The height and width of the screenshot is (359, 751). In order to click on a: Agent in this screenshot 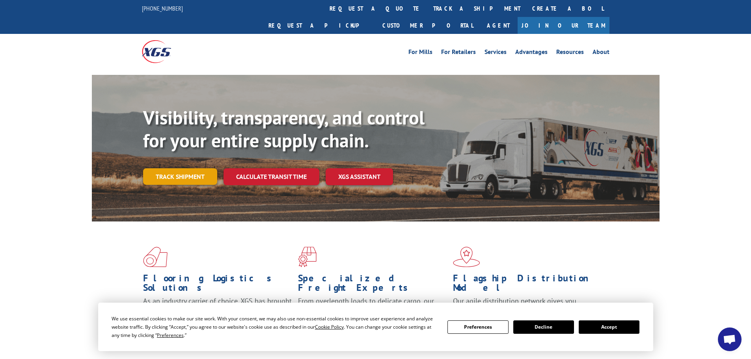, I will do `click(498, 25)`.